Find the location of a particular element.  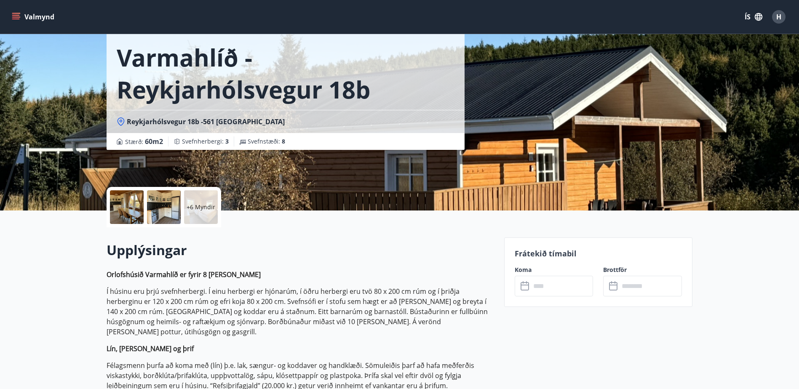

span: Svefnstæði : is located at coordinates (266, 142).